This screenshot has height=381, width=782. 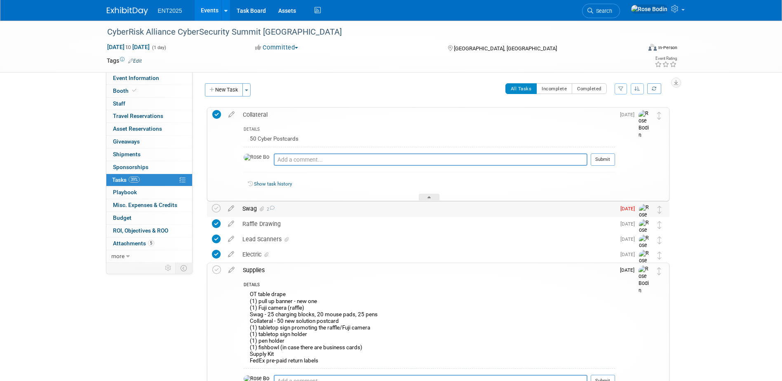 I want to click on span: Sponsorships, so click(x=131, y=167).